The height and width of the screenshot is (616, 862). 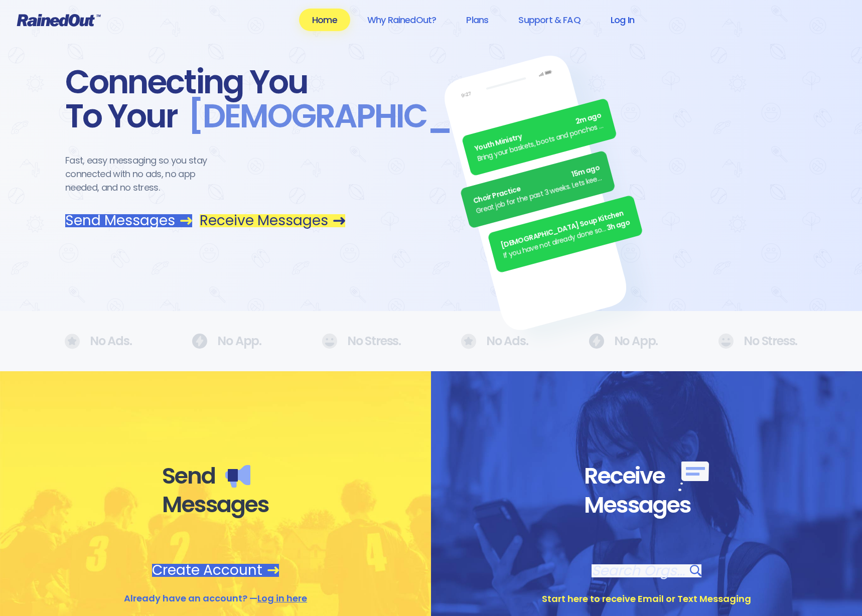 I want to click on span: 2m ago, so click(x=588, y=119).